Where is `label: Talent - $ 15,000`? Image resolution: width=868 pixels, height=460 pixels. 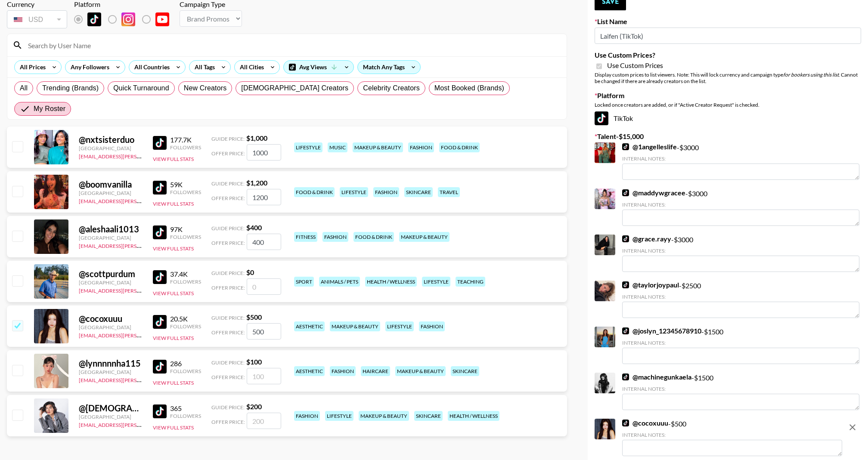 label: Talent - $ 15,000 is located at coordinates (728, 137).